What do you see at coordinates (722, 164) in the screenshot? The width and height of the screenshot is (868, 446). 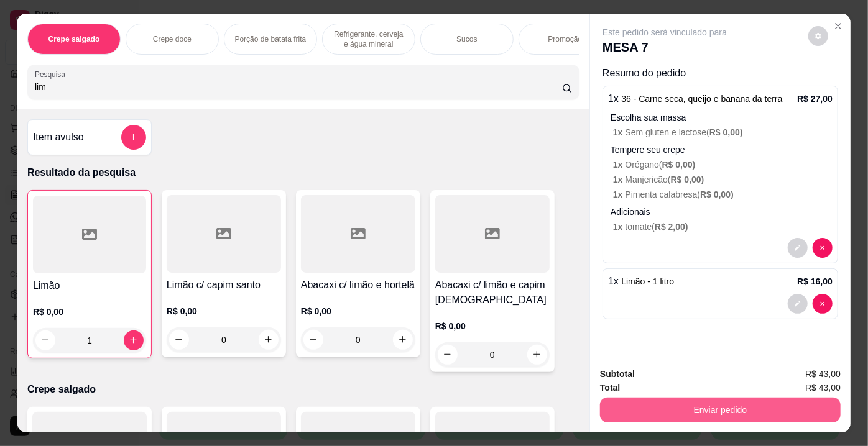 I see `p: Orégano (` at bounding box center [722, 164].